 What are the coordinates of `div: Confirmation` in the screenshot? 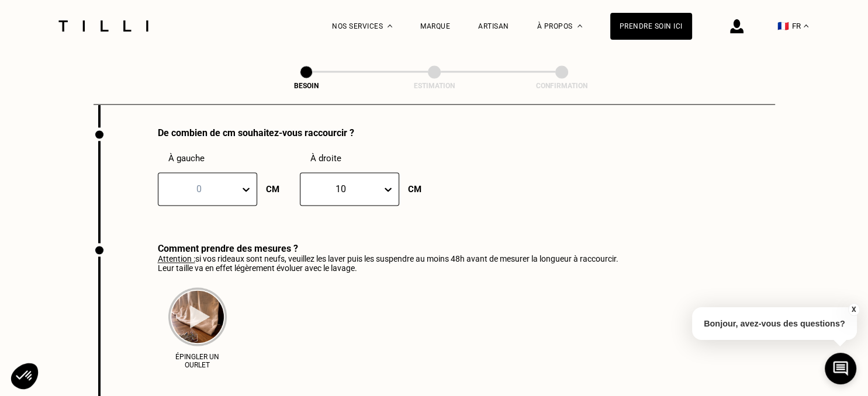 It's located at (562, 86).